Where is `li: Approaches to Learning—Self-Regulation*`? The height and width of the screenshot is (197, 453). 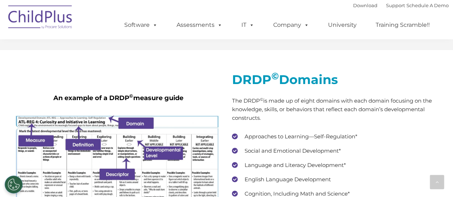
li: Approaches to Learning—Self-Regulation* is located at coordinates (335, 137).